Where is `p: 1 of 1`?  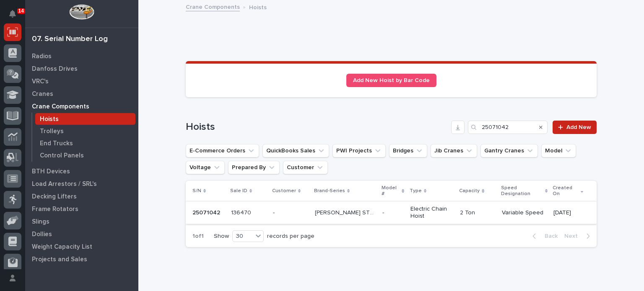
p: 1 of 1 is located at coordinates (198, 236).